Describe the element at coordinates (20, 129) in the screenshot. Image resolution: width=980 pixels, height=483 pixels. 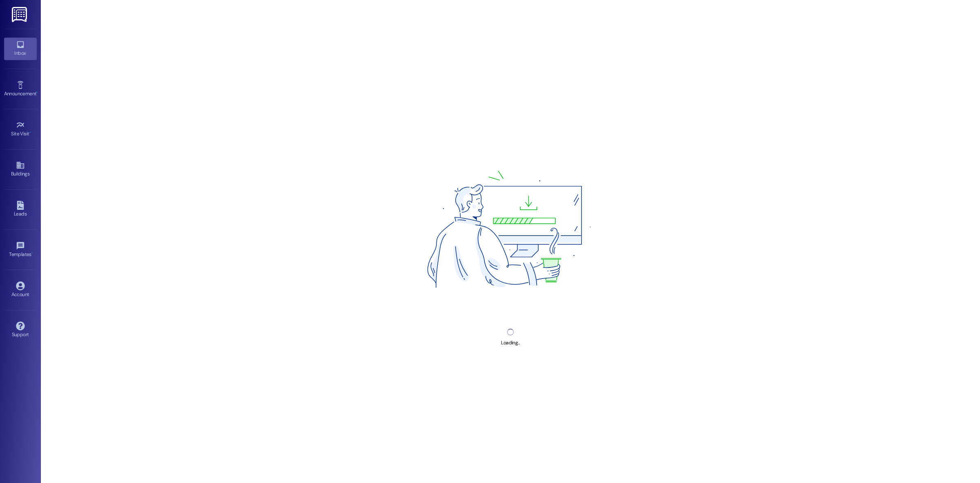
I see `a: Site Visit •` at that location.